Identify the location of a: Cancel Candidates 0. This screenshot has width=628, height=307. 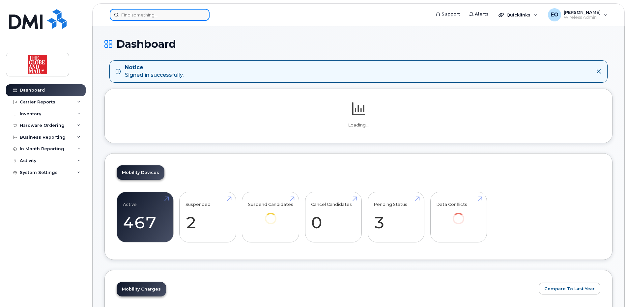
(333, 217).